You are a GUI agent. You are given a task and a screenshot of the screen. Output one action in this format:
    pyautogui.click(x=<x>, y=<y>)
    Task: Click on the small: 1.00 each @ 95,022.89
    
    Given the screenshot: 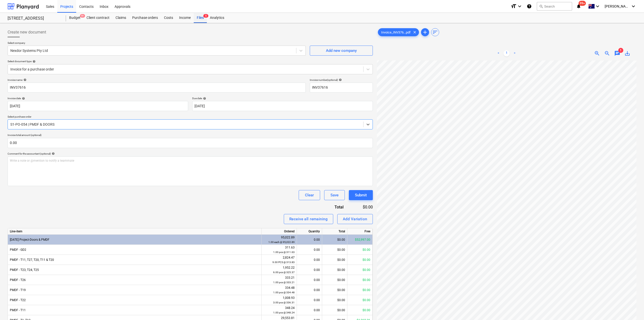 What is the action you would take?
    pyautogui.click(x=282, y=242)
    